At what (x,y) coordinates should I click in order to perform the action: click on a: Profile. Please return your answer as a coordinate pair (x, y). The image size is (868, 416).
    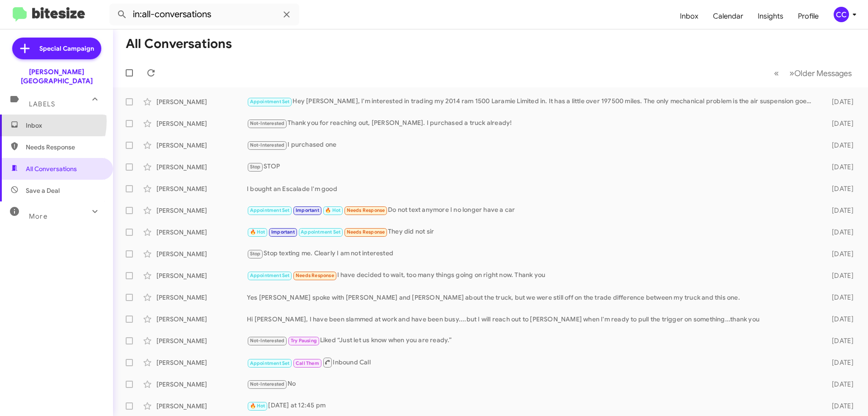
    Looking at the image, I should click on (809, 16).